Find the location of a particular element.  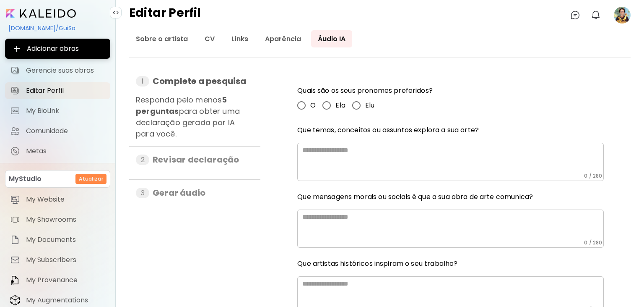

span: Gerencie suas obras is located at coordinates (65, 70).